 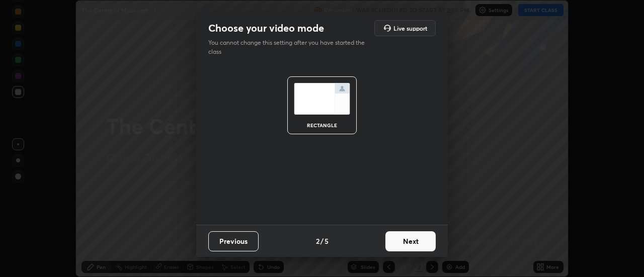 What do you see at coordinates (290, 47) in the screenshot?
I see `p: You cannot change this setting after you have started the class` at bounding box center [290, 47].